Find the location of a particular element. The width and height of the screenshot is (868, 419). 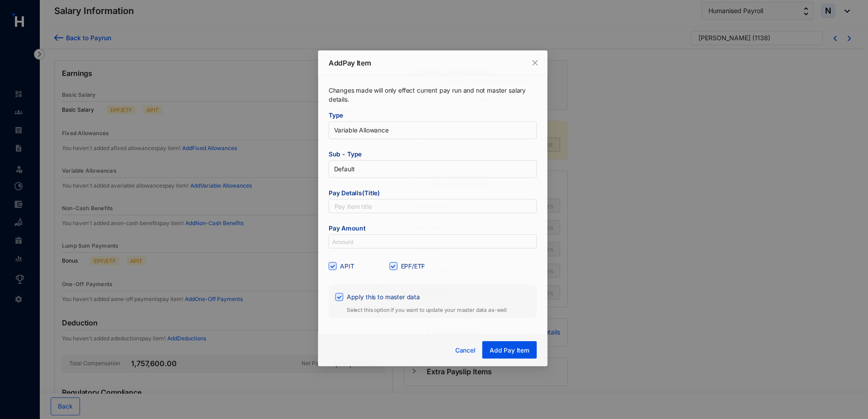

span: EPF/ETF is located at coordinates (414, 269).